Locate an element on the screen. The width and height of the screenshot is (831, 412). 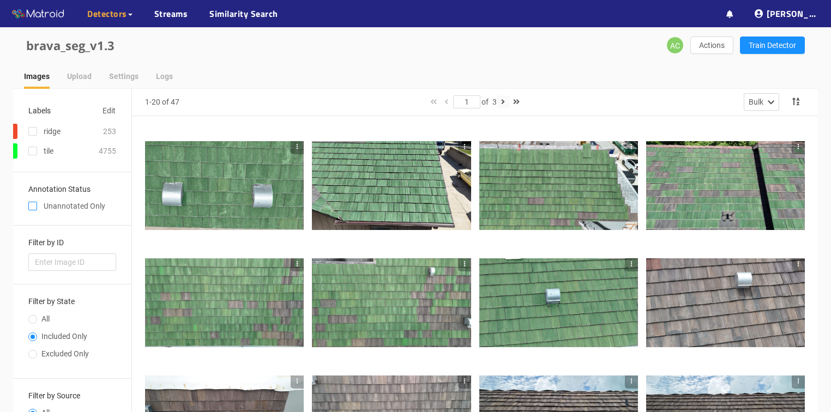
span: Actions is located at coordinates (712, 45).